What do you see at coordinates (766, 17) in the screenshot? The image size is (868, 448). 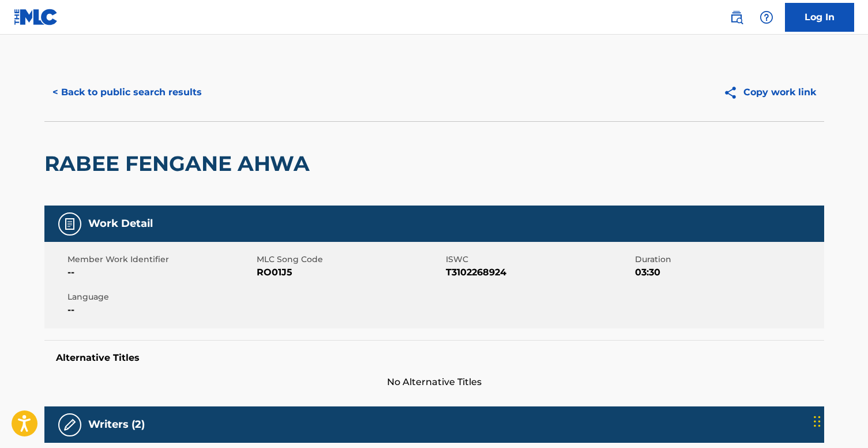 I see `img: help` at bounding box center [766, 17].